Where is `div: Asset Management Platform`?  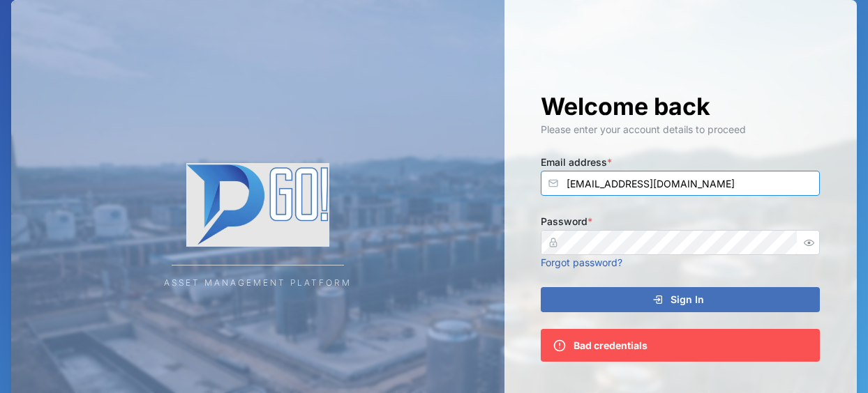 div: Asset Management Platform is located at coordinates (258, 283).